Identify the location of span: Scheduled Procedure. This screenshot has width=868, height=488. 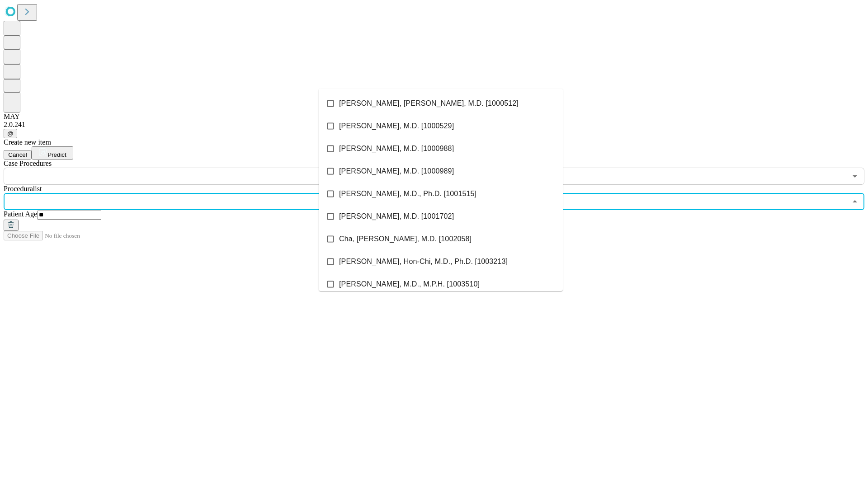
(28, 163).